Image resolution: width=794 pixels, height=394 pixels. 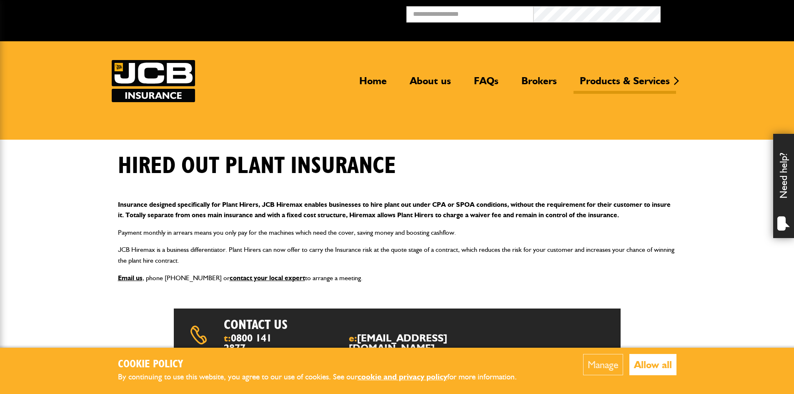 I want to click on a: Email us, so click(x=130, y=278).